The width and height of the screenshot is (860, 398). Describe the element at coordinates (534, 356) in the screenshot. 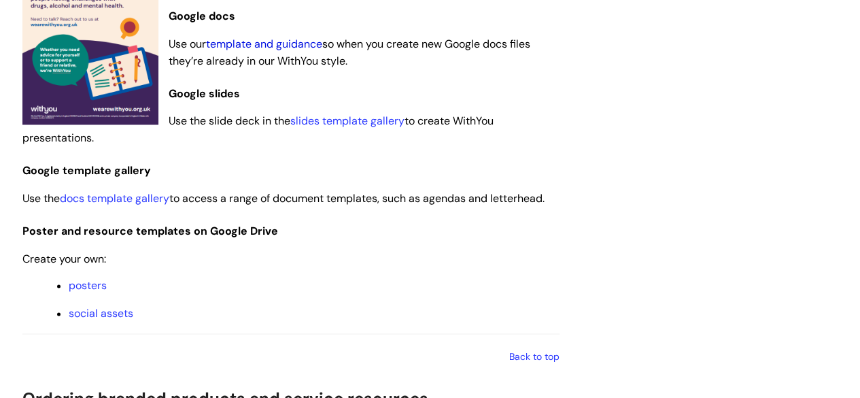

I see `a: Back to top` at that location.